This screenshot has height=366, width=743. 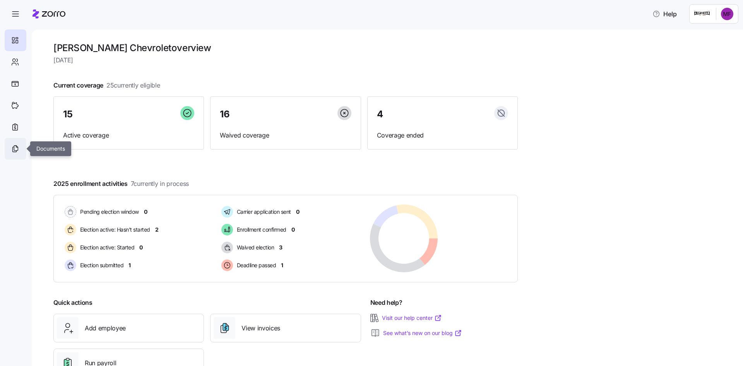 I want to click on span: Pending election window, so click(x=108, y=212).